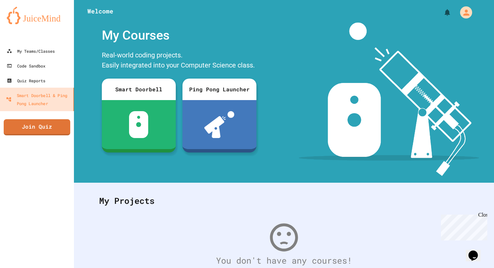  Describe the element at coordinates (463, 12) in the screenshot. I see `div: My Account` at that location.